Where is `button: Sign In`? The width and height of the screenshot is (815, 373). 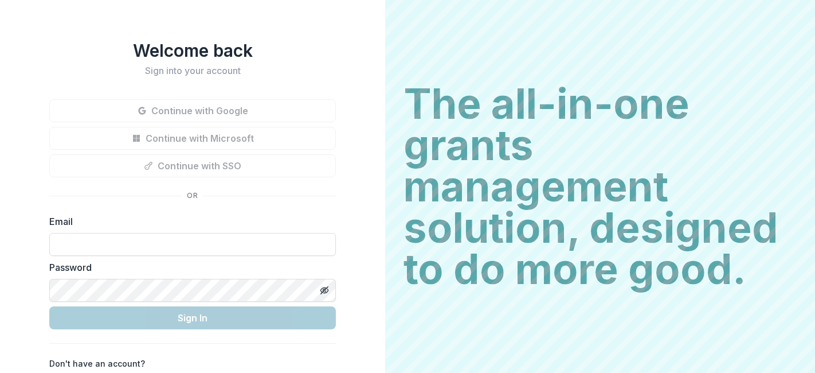
button: Sign In is located at coordinates (193, 318).